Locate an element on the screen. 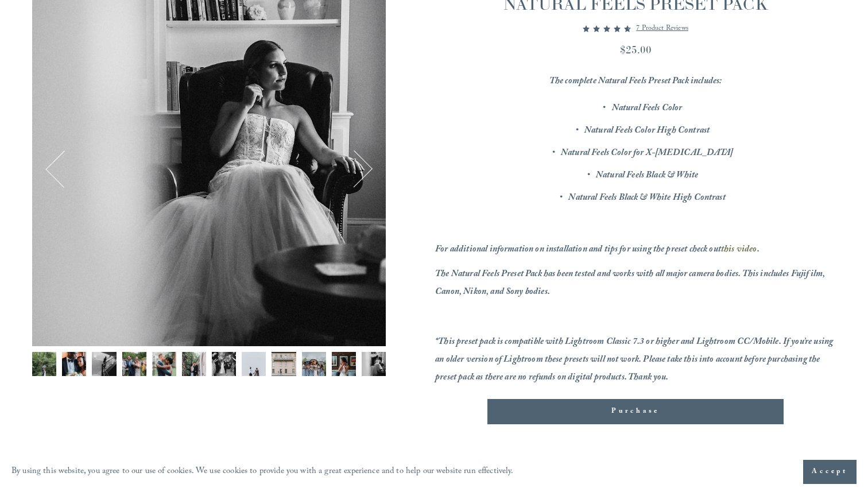 The image size is (868, 492). em: The complete Natural Feels Preset Pack includes: is located at coordinates (635, 82).